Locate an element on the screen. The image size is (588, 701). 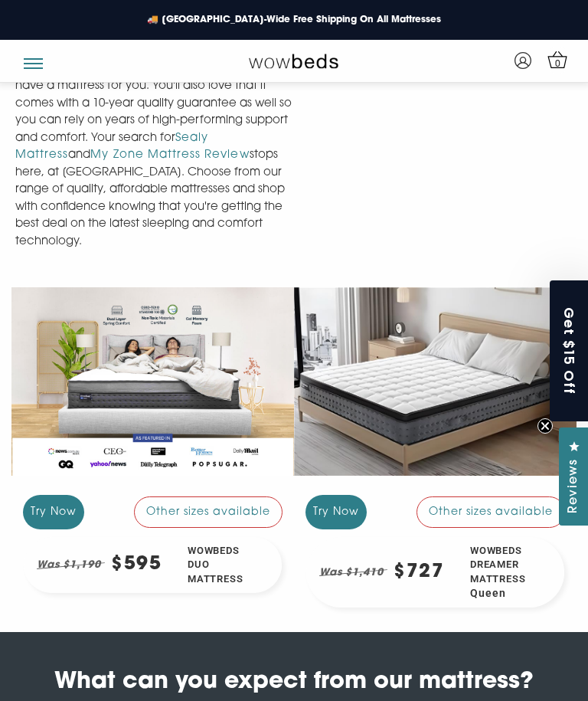
span: Queen is located at coordinates (505, 594).